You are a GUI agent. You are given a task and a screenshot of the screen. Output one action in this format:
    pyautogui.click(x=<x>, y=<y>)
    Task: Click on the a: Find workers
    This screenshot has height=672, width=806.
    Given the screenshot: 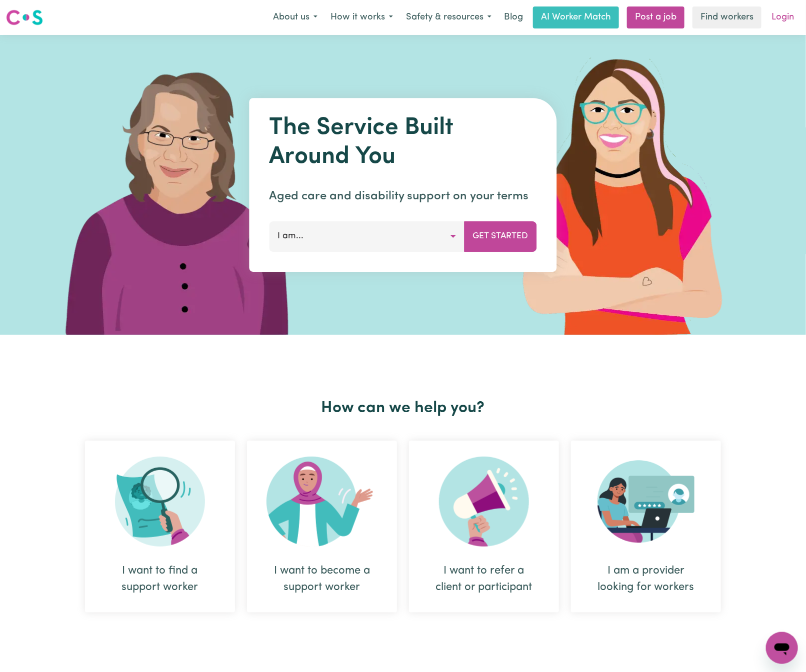 What is the action you would take?
    pyautogui.click(x=727, y=18)
    